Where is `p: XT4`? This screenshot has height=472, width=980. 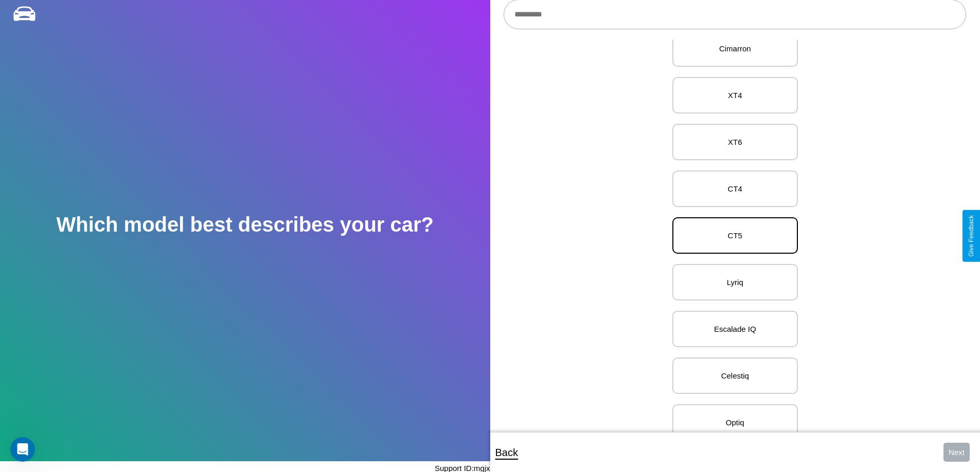 p: XT4 is located at coordinates (735, 95).